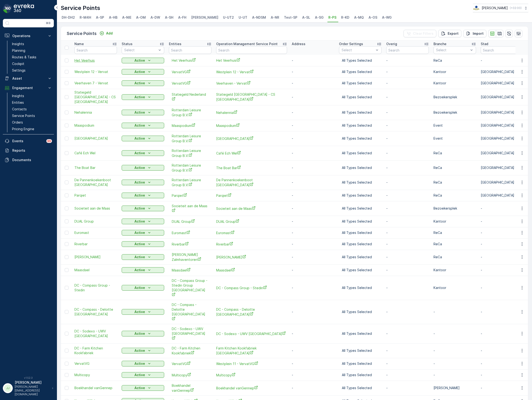 Image resolution: width=532 pixels, height=400 pixels. Describe the element at coordinates (8, 388) in the screenshot. I see `div: JJ` at that location.